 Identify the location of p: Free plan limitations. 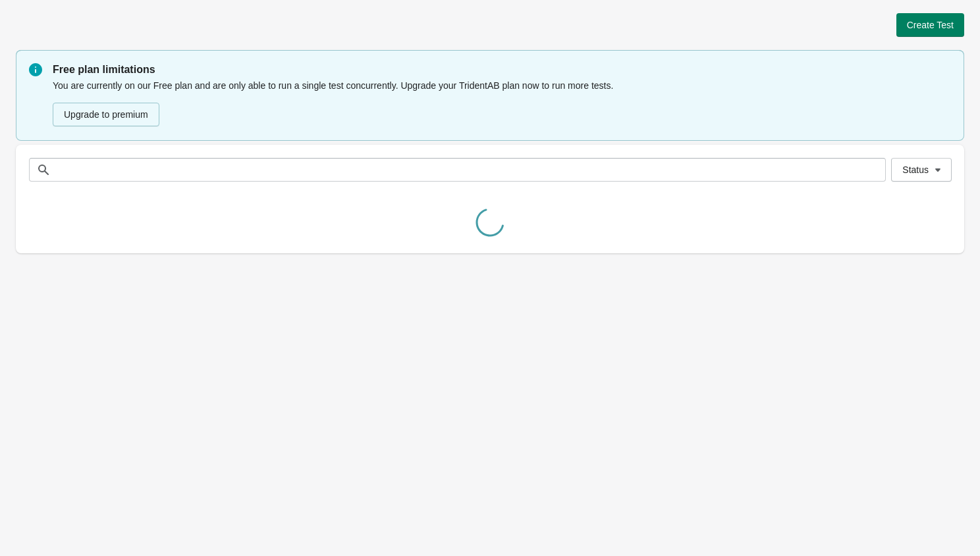
(502, 69).